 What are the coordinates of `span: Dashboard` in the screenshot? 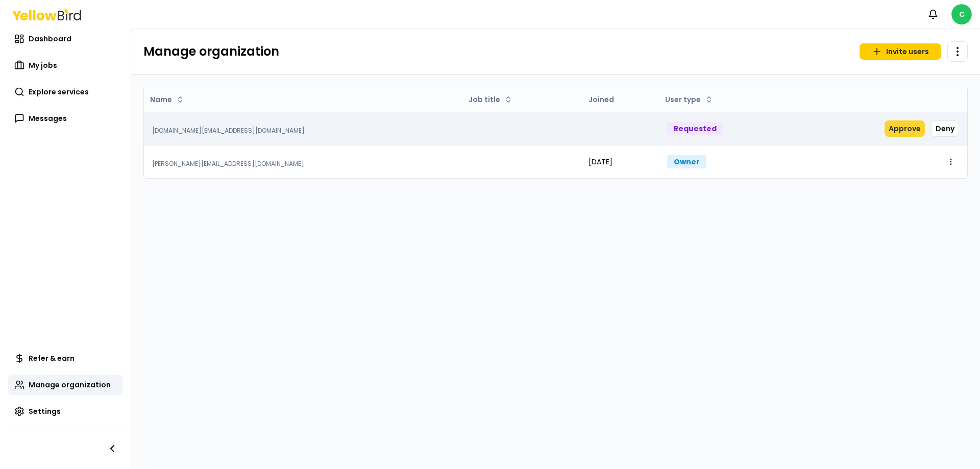 It's located at (50, 38).